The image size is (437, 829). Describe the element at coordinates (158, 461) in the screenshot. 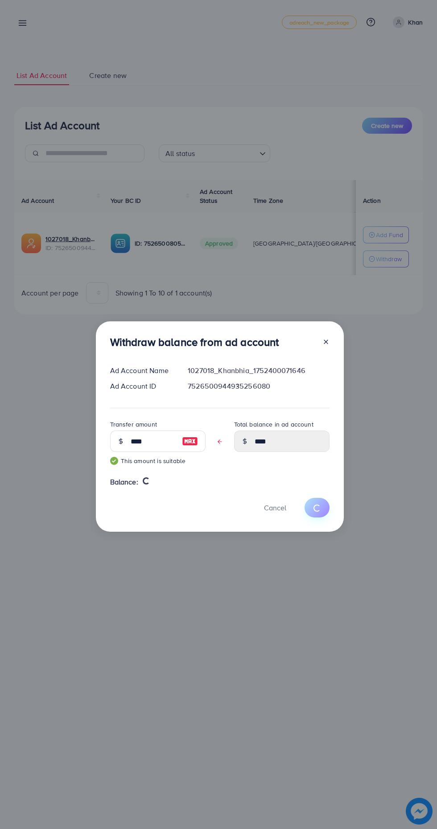

I see `small: This amount is suitable` at that location.